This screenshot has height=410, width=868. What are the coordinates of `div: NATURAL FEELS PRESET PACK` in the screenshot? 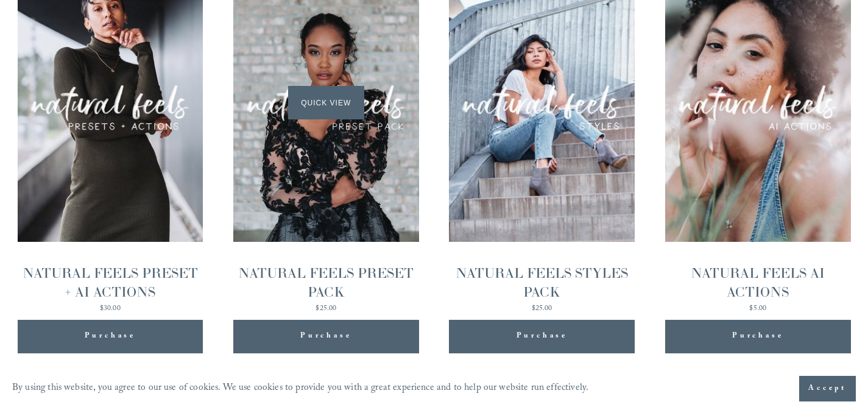 It's located at (326, 282).